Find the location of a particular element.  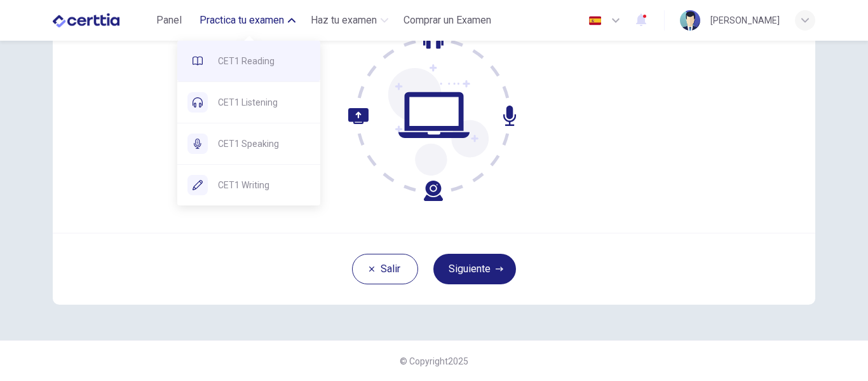

button: Practica tu examen is located at coordinates (247, 20).